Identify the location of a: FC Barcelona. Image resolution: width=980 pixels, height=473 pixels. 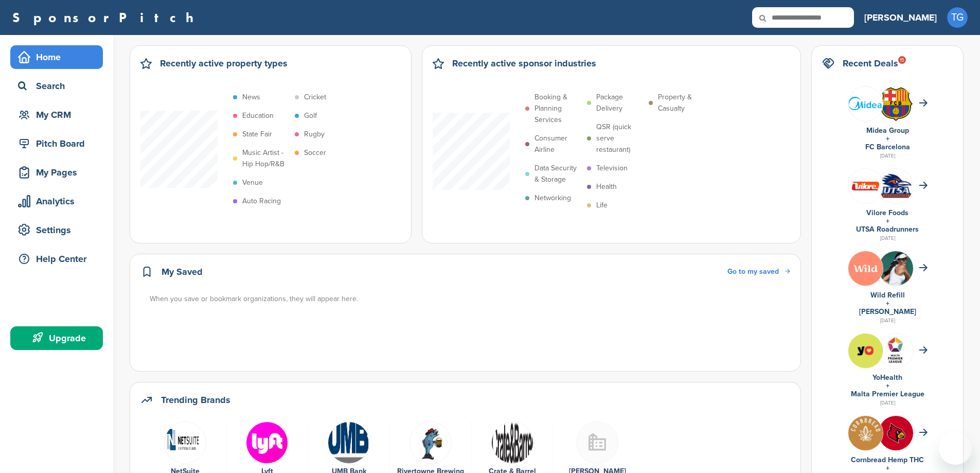
(887, 147).